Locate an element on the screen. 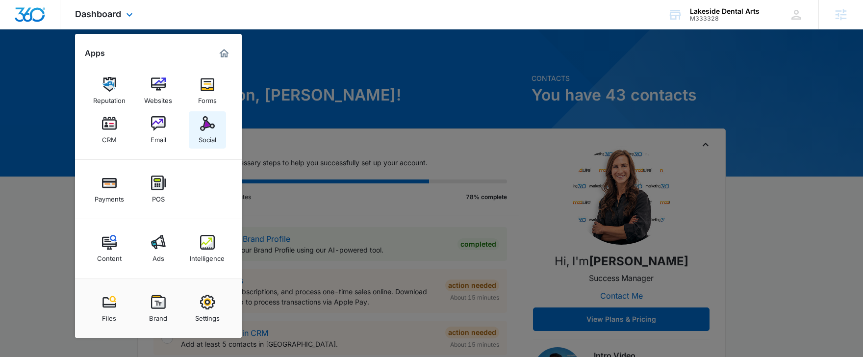 The width and height of the screenshot is (863, 357). a: Email is located at coordinates (158, 130).